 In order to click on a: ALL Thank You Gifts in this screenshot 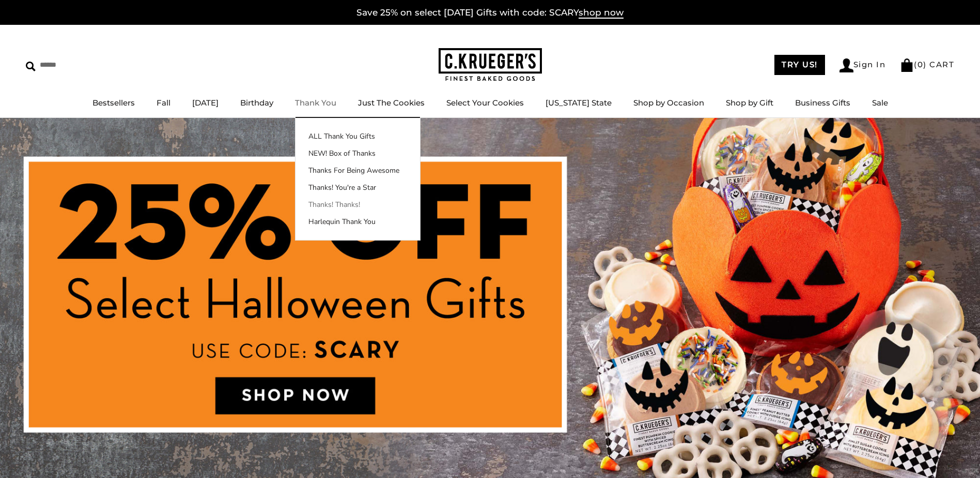, I will do `click(358, 136)`.